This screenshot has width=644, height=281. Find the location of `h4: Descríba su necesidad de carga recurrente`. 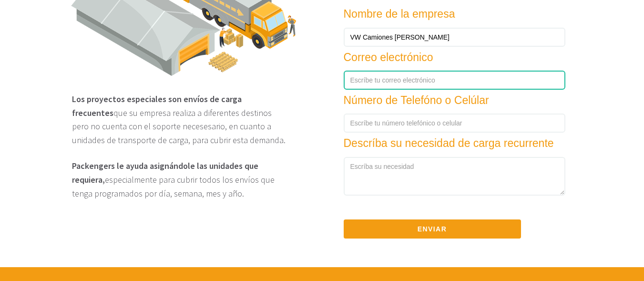

h4: Descríba su necesidad de carga recurrente is located at coordinates (454, 143).